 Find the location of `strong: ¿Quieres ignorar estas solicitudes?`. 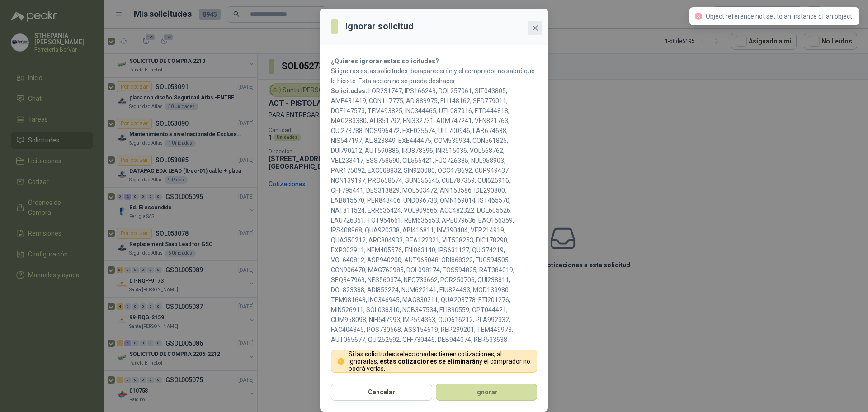

strong: ¿Quieres ignorar estas solicitudes? is located at coordinates (385, 61).